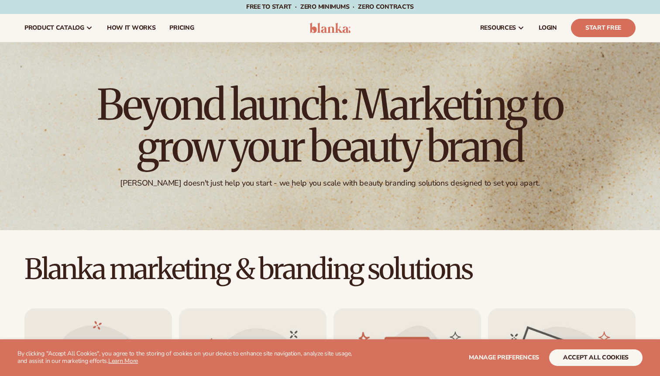 This screenshot has height=376, width=660. I want to click on a: LOGIN, so click(548, 28).